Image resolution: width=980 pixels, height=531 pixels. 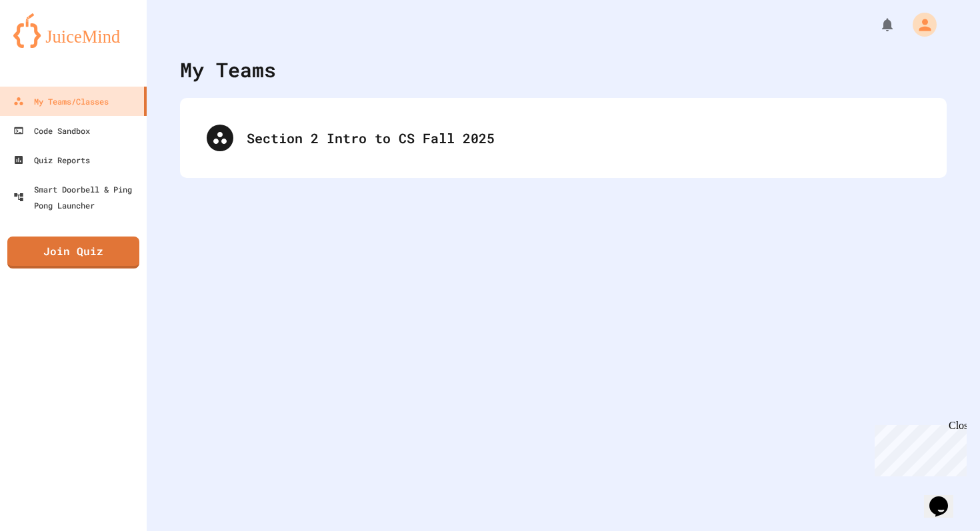 What do you see at coordinates (919, 25) in the screenshot?
I see `div: My Account` at bounding box center [919, 25].